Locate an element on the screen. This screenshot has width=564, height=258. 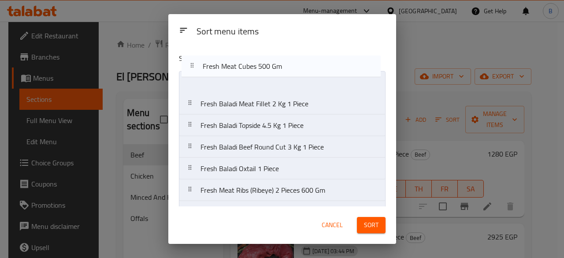
span: Sort is located at coordinates (371, 225).